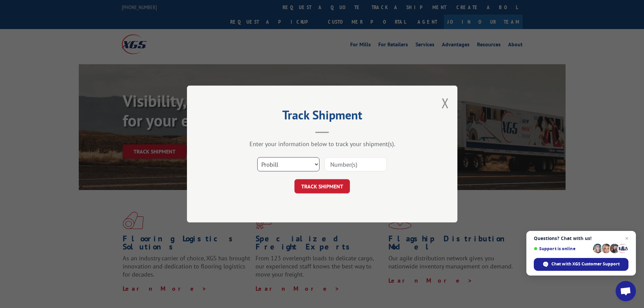  What do you see at coordinates (446, 103) in the screenshot?
I see `button: Close modal` at bounding box center [446, 103].